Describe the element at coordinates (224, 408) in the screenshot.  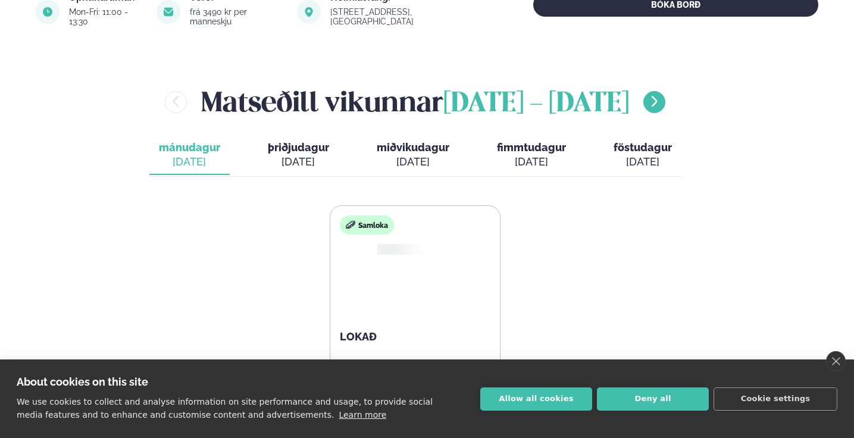
I see `p: We use cookies to collect and analyse information on site performance and usage, to provide socia...` at that location.